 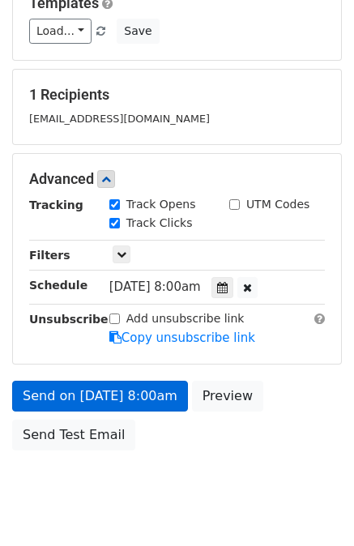 What do you see at coordinates (69, 319) in the screenshot?
I see `strong: Unsubscribe` at bounding box center [69, 319].